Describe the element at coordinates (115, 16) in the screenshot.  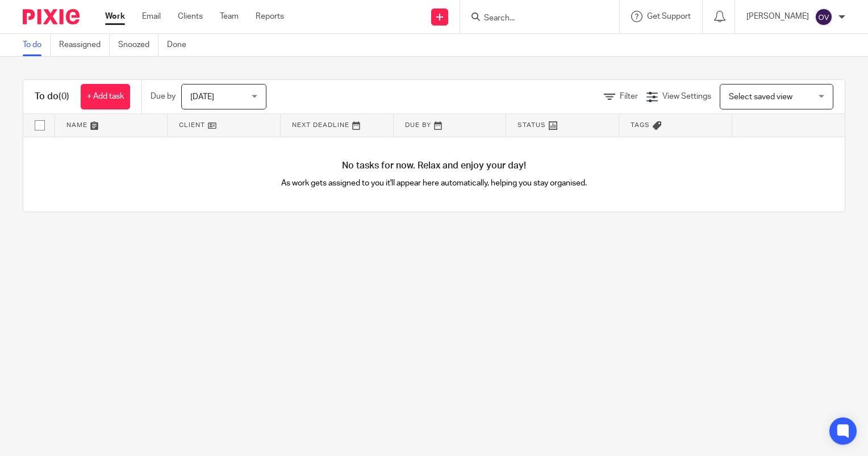
I see `a: Work` at that location.